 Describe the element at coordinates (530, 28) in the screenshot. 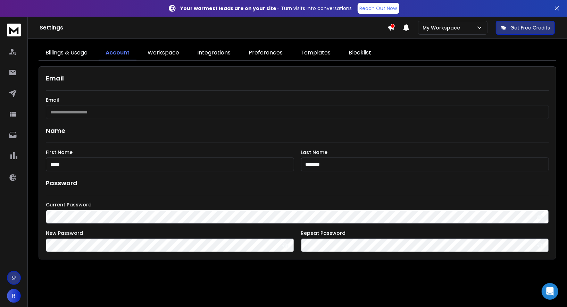

I see `p: Get Free Credits` at that location.